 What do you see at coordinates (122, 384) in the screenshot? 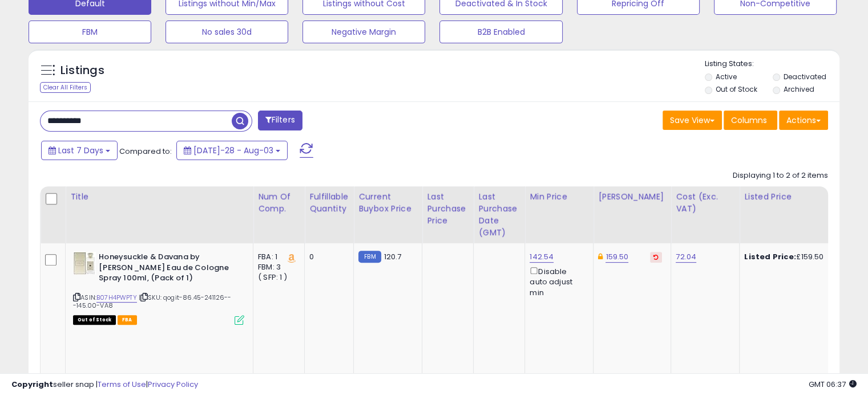
I see `a: Terms of Use` at bounding box center [122, 384].